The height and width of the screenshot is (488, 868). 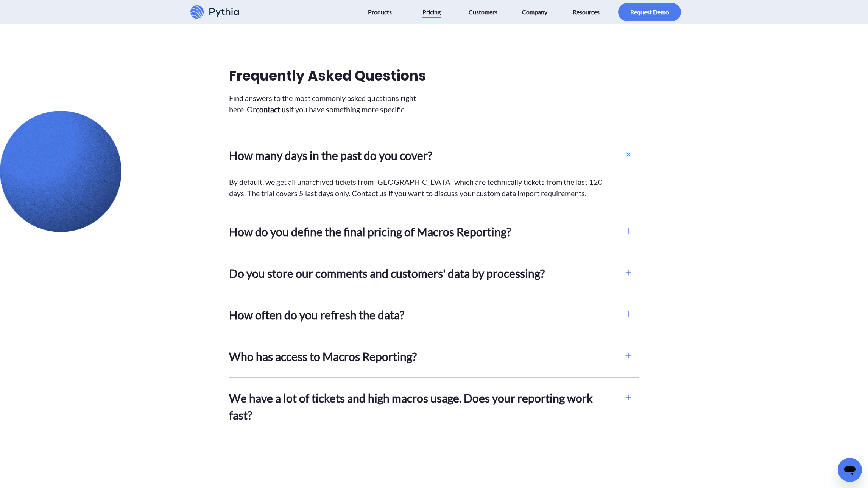 I want to click on span: Company, so click(x=534, y=12).